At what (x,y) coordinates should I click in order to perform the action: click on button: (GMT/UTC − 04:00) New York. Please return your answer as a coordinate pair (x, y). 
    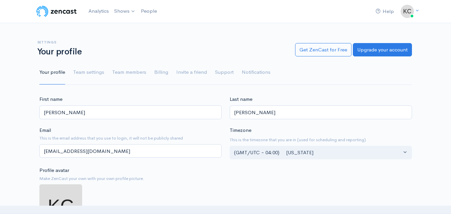
    Looking at the image, I should click on (321, 152).